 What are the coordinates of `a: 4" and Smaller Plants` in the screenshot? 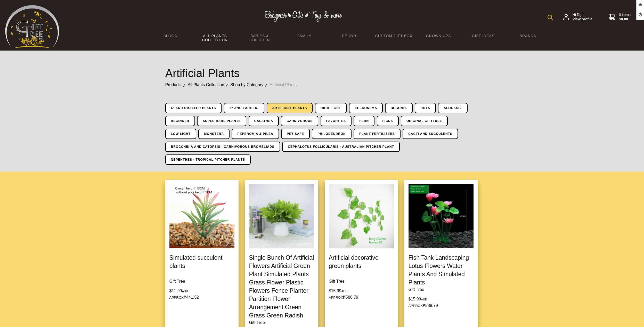 It's located at (193, 108).